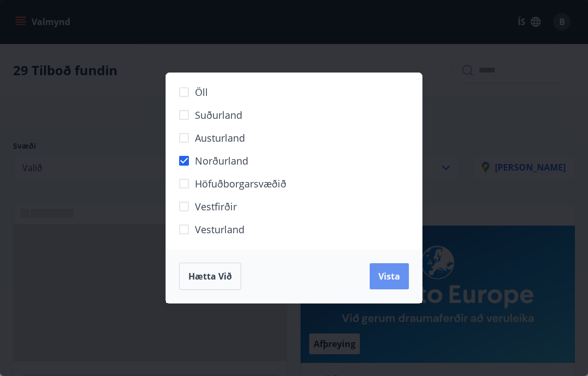 This screenshot has width=588, height=376. What do you see at coordinates (219, 115) in the screenshot?
I see `span: Suðurland` at bounding box center [219, 115].